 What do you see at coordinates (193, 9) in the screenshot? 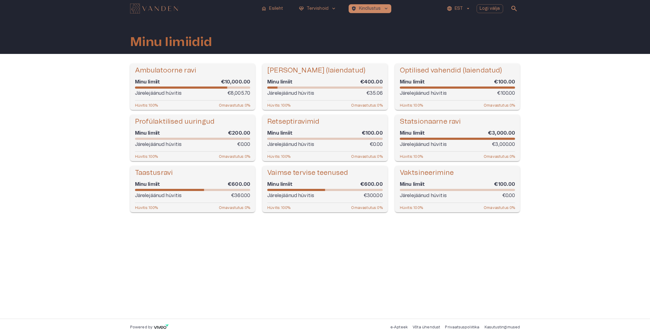
I see `a: Navigate to homepage` at bounding box center [193, 9].